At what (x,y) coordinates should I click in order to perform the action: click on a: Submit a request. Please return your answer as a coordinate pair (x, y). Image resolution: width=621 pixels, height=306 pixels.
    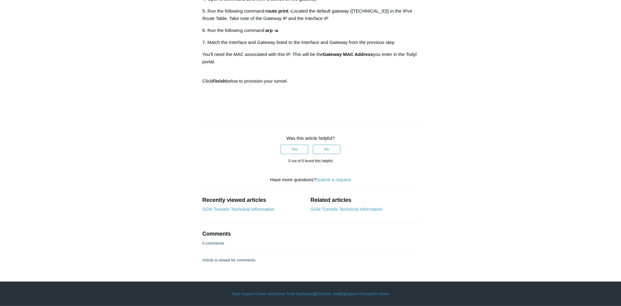
    Looking at the image, I should click on (334, 179).